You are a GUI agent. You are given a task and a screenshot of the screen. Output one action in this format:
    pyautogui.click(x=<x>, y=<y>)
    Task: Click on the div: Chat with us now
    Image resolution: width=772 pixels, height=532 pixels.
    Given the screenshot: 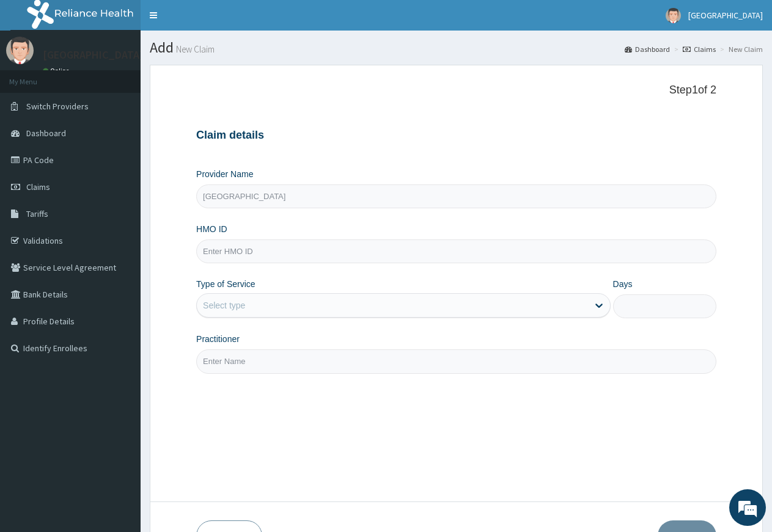 What is the action you would take?
    pyautogui.click(x=135, y=76)
    